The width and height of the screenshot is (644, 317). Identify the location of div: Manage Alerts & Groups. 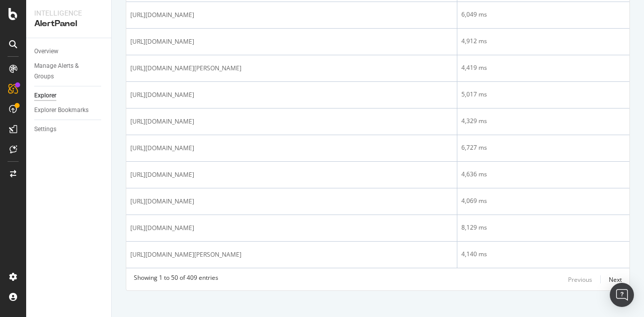
(65, 72).